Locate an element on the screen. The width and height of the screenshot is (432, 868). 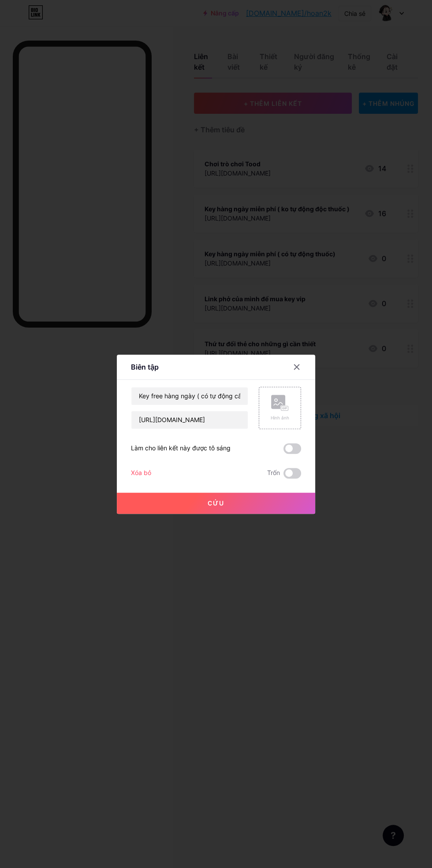
font: Làm cho liên kết này được tô sáng is located at coordinates (181, 448).